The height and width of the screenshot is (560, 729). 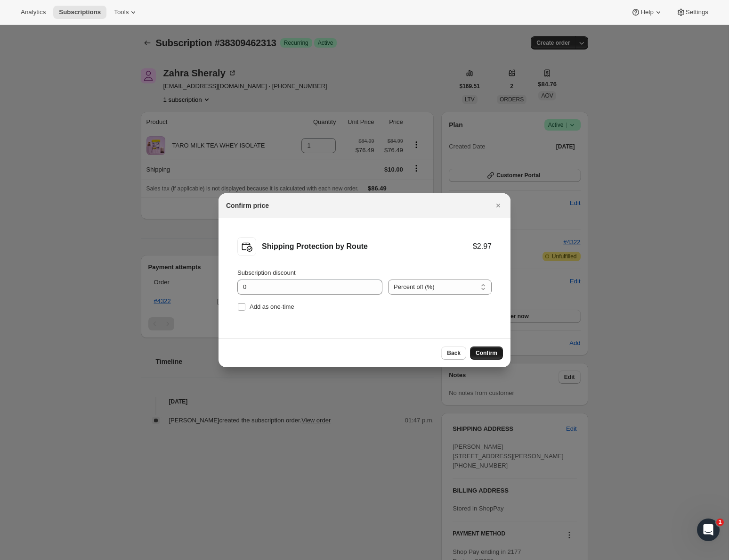 What do you see at coordinates (80, 12) in the screenshot?
I see `span: Subscriptions` at bounding box center [80, 12].